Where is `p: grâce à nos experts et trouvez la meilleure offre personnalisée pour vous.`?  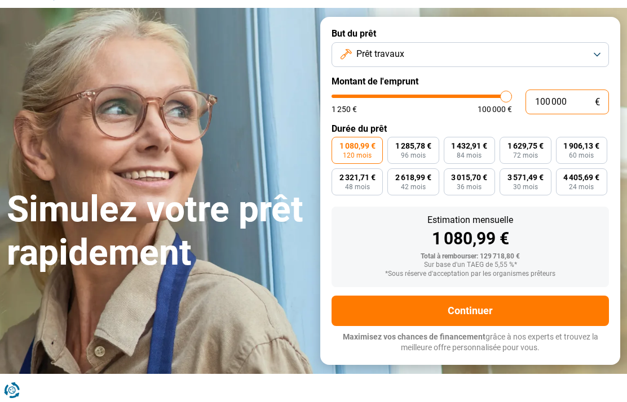
p: grâce à nos experts et trouvez la meilleure offre personnalisée pour vous. is located at coordinates (470, 343).